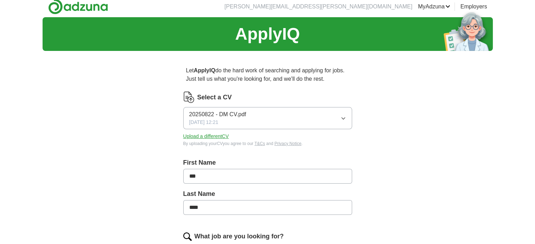 This screenshot has height=244, width=535. Describe the element at coordinates (268, 163) in the screenshot. I see `label: First Name` at that location.